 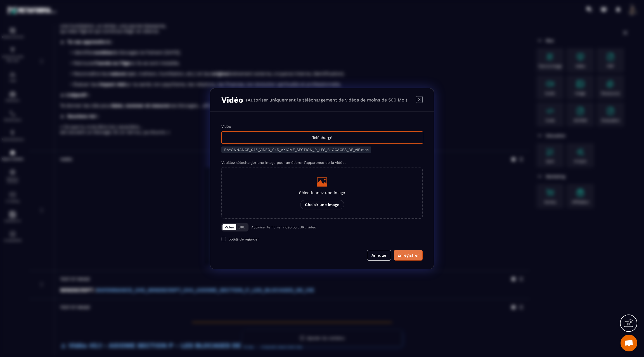 What do you see at coordinates (226, 126) in the screenshot?
I see `label: Vidéo` at bounding box center [226, 126].